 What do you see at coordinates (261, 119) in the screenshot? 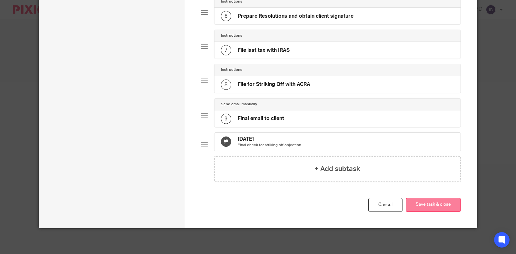
I see `h4: Final email to client` at bounding box center [261, 119].